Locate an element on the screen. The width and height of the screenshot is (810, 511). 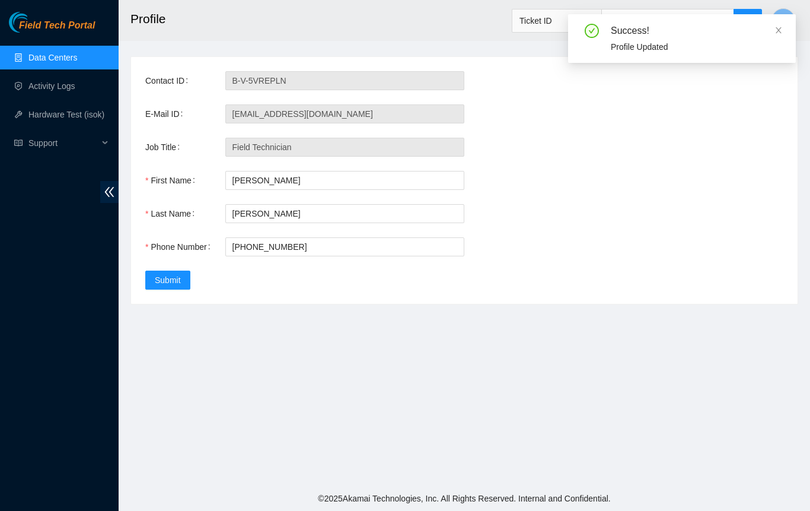
input: Contact ID is located at coordinates (345, 81).